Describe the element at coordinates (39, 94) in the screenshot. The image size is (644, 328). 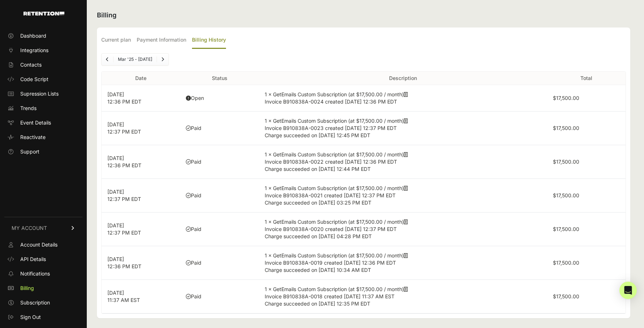
I see `span: Supression Lists` at that location.